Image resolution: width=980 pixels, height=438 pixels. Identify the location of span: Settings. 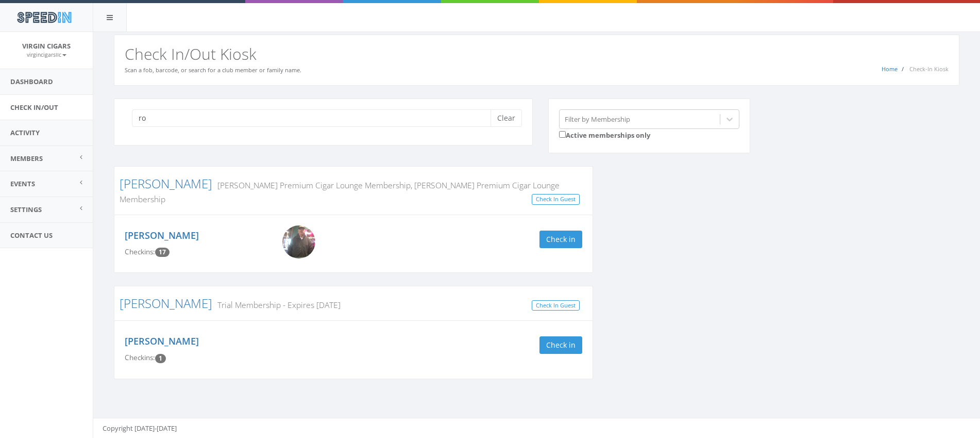
(26, 209).